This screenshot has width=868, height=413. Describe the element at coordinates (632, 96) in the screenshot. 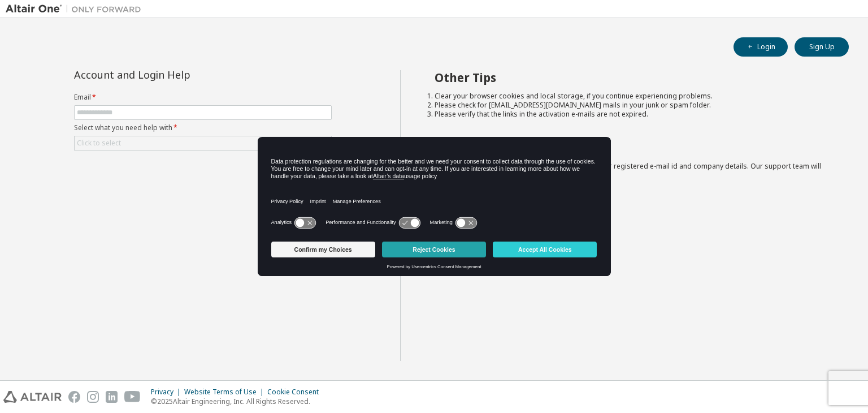

I see `li: Clear your browser cookies and local storage, if you continue experiencing problems.` at that location.